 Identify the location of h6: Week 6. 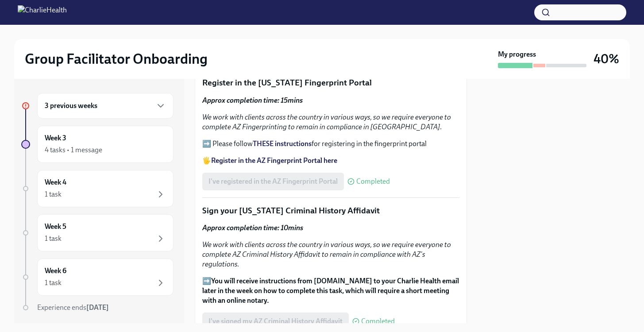
(55, 271).